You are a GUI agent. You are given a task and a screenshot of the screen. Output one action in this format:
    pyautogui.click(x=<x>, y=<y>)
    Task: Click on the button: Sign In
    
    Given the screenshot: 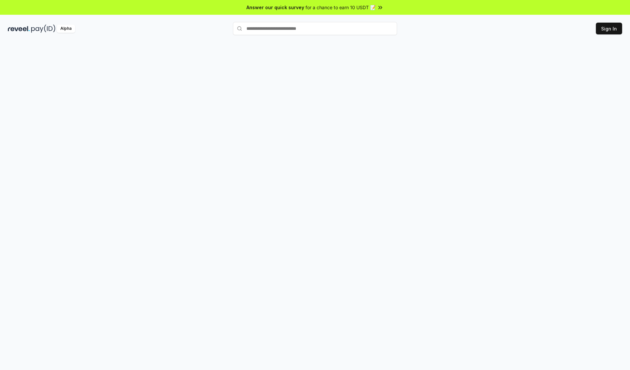 What is the action you would take?
    pyautogui.click(x=609, y=29)
    